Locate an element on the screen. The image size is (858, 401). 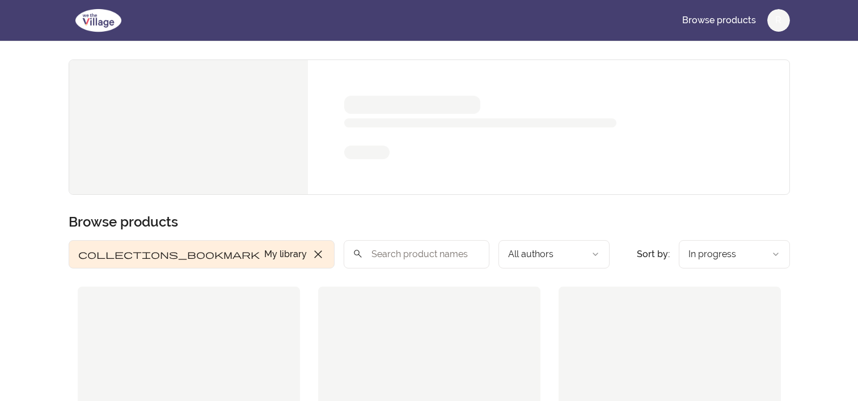
input: Search product names is located at coordinates (416, 255).